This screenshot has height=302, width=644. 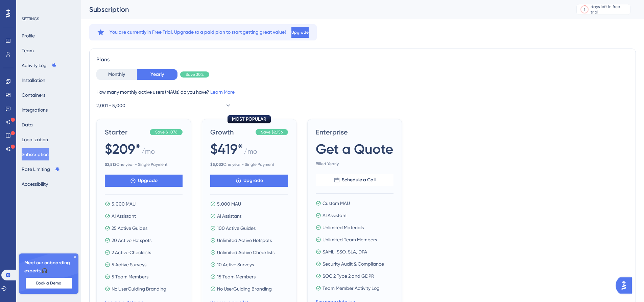 I want to click on span: Unlimited Team Members, so click(x=349, y=240).